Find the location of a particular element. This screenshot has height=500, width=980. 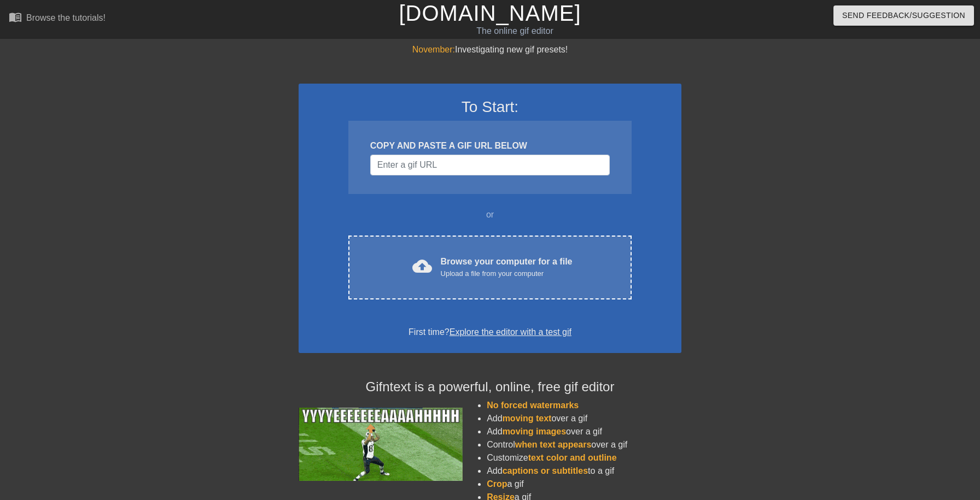

a: Browse the tutorials! is located at coordinates (57, 18).